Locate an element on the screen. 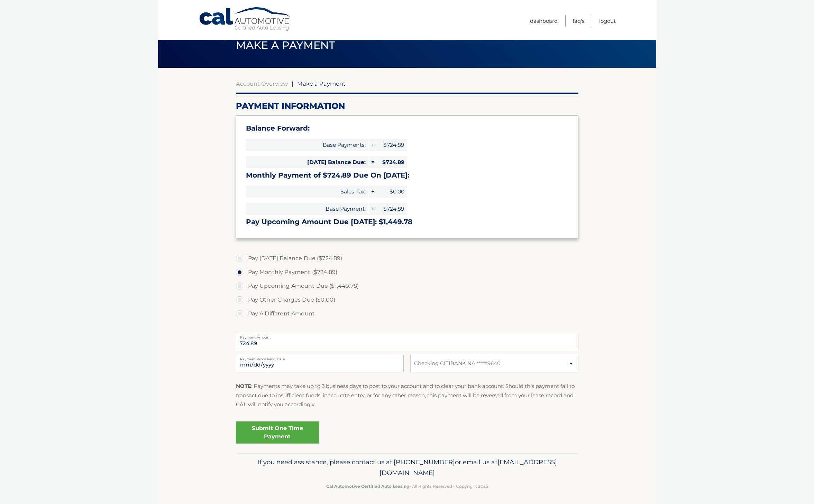 This screenshot has height=504, width=814. span: $0.00 is located at coordinates (391, 192).